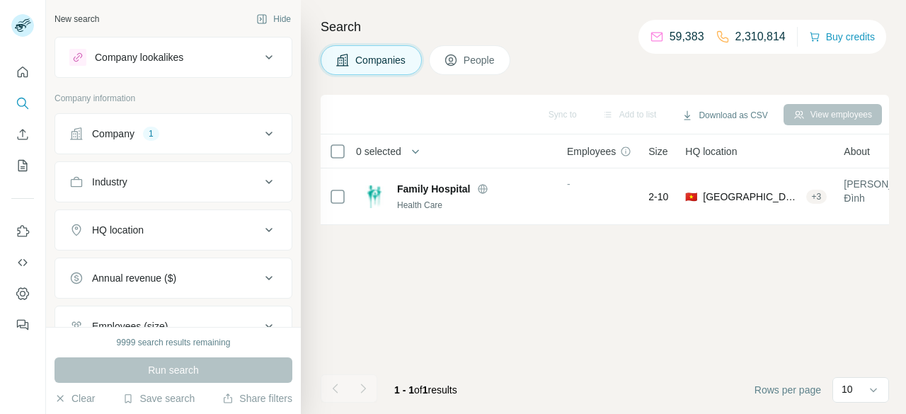 Image resolution: width=906 pixels, height=414 pixels. I want to click on div: Company, so click(113, 134).